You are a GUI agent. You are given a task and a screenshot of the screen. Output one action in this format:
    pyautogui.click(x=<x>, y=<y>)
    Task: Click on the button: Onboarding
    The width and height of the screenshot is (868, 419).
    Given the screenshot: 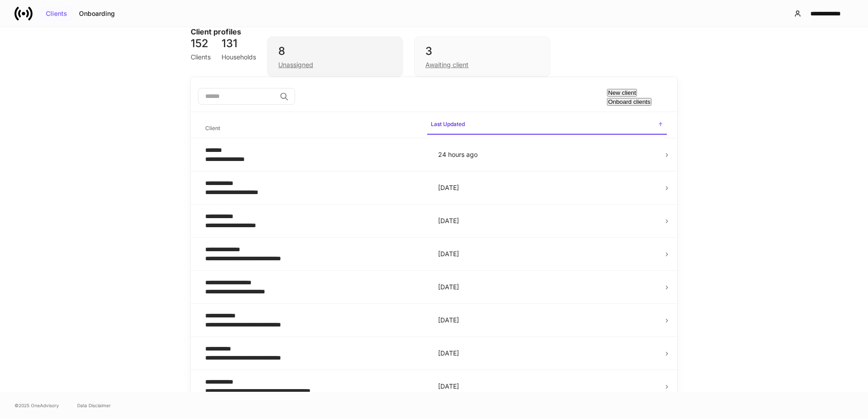 What is the action you would take?
    pyautogui.click(x=97, y=14)
    